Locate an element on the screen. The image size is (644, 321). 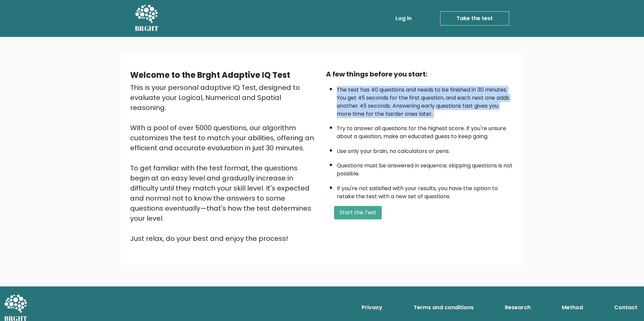
div: A few things before you start: is located at coordinates (420, 74).